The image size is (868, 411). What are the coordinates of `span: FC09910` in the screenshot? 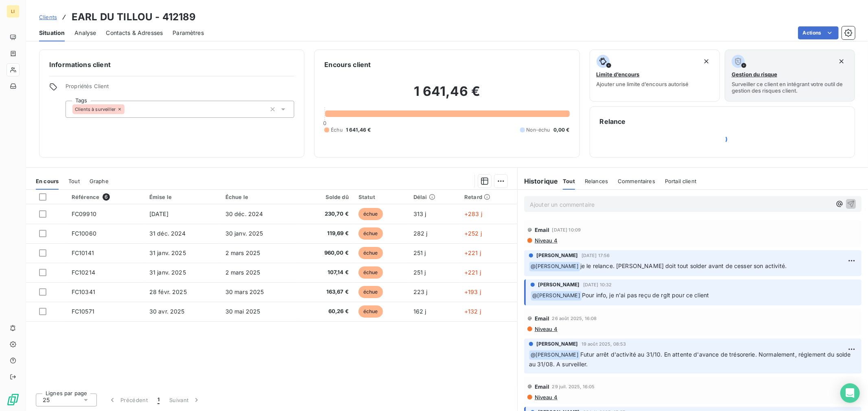 It's located at (84, 214).